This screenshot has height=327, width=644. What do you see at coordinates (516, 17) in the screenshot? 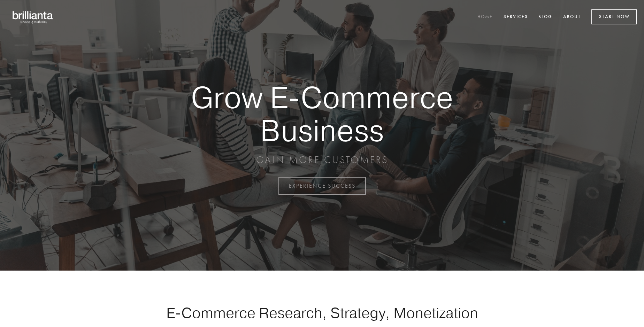
I see `a: Services` at bounding box center [516, 17].